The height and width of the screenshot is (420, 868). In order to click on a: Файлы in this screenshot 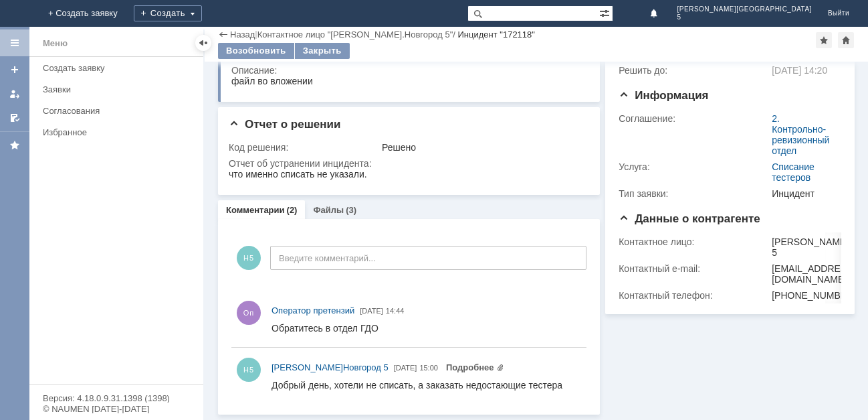, I will do `click(329, 210)`.